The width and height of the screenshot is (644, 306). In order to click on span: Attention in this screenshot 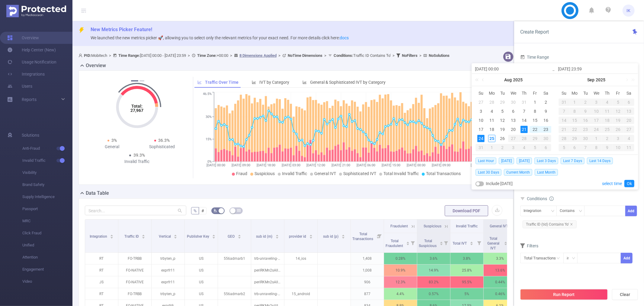, I will do `click(47, 257)`.